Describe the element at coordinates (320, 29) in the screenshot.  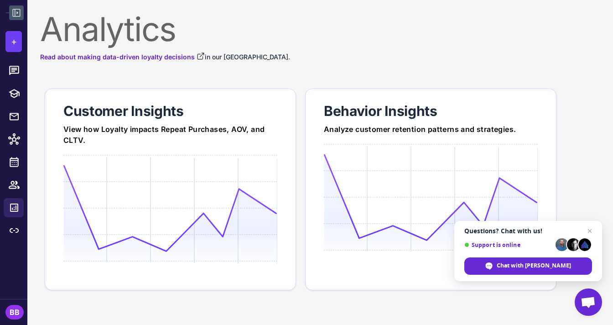
I see `div: Analytics` at that location.